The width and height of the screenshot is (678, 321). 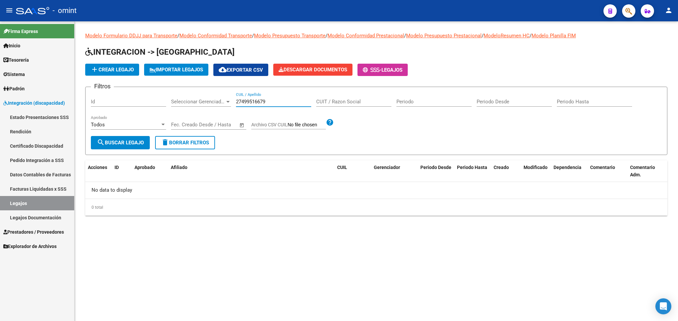 I want to click on div: Open Intercom Messenger, so click(x=664, y=306).